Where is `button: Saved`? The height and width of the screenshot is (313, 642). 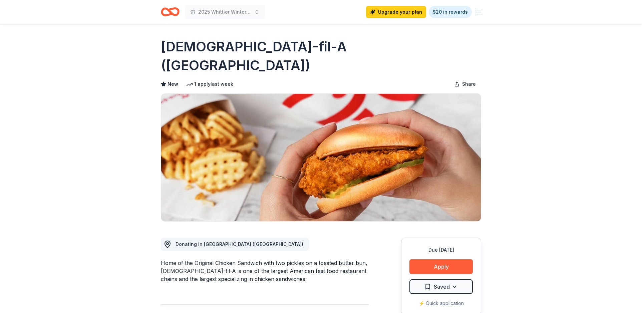 button: Saved is located at coordinates (441, 286).